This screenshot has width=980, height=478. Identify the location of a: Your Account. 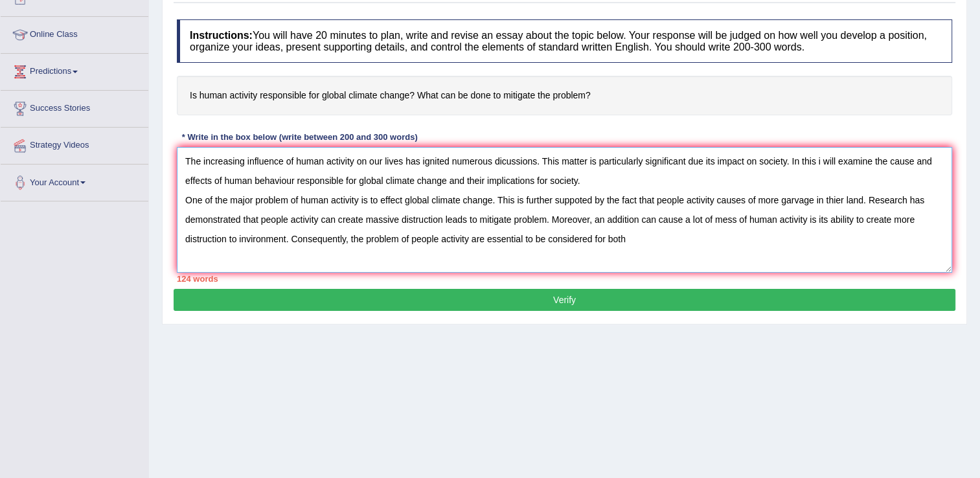
(75, 181).